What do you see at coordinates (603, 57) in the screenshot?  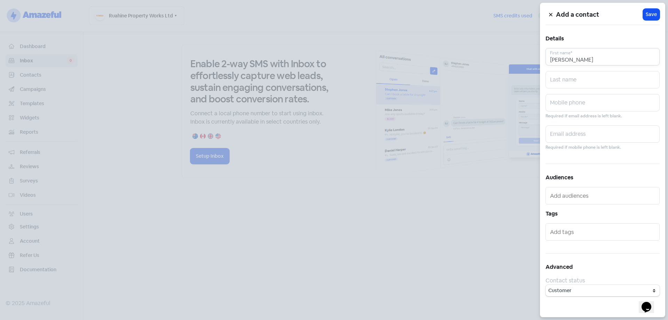 I see `input: First name` at bounding box center [603, 57].